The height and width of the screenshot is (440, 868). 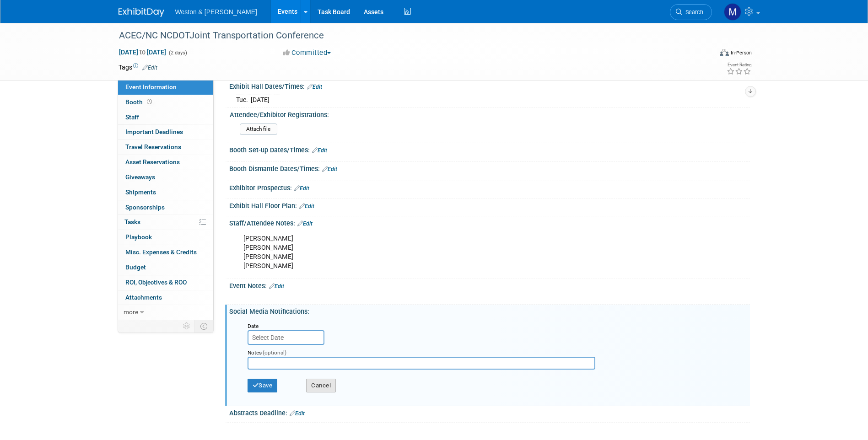 I want to click on a: Important Deadlines, so click(x=166, y=132).